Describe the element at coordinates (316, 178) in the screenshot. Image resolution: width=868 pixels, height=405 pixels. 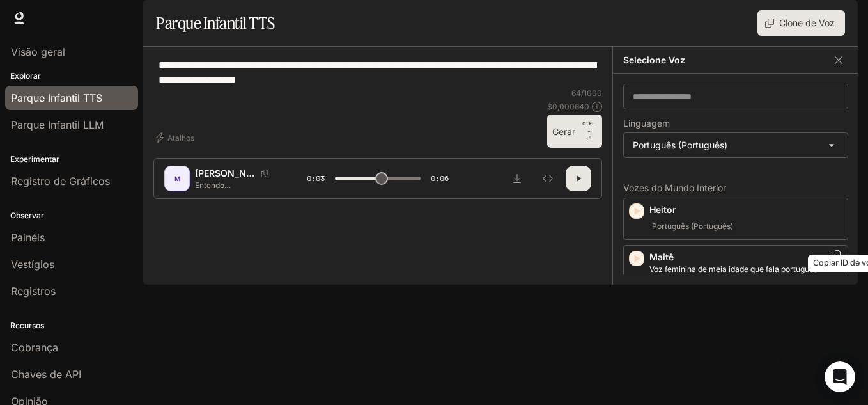
I see `font: 0:03` at that location.